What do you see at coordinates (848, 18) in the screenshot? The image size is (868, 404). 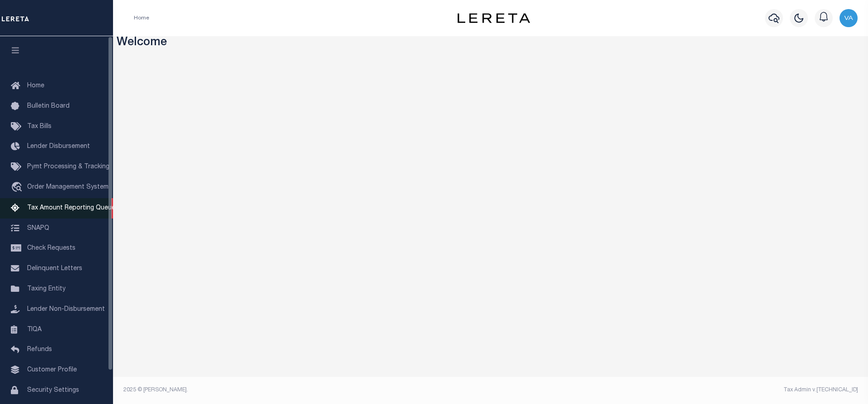 I see `img: svg+xml;base64,PHN2ZyB4bWxucz0iaHR0cDovL3d3dy53My5vcmcvMjAwMC9zdmciIHBvaW50ZXItZXZlbnRzPSJub25lIi...` at bounding box center [848, 18].